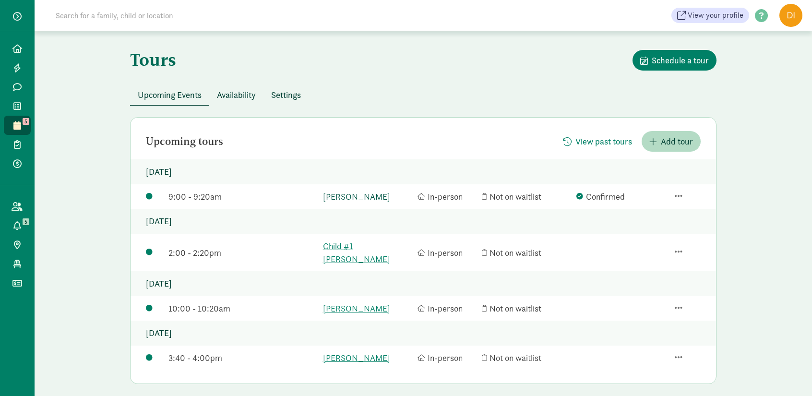  I want to click on button: Schedule a tour, so click(674, 60).